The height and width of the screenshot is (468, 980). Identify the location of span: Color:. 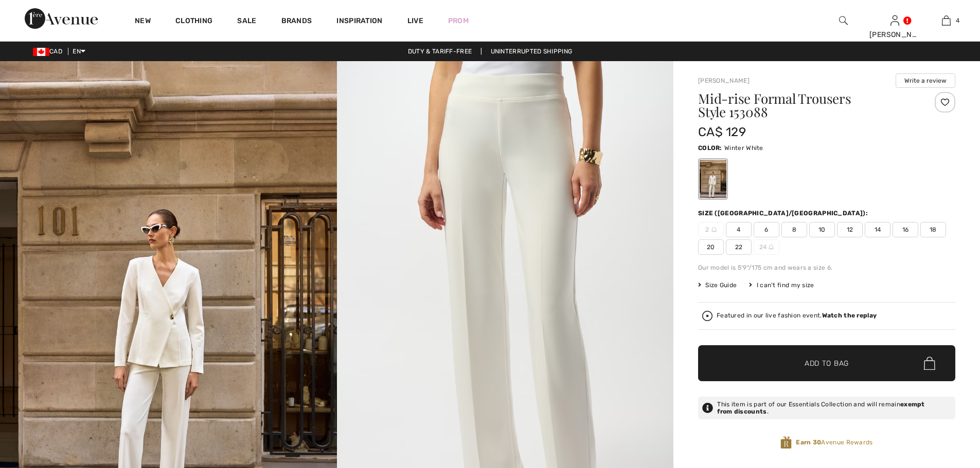
(709, 148).